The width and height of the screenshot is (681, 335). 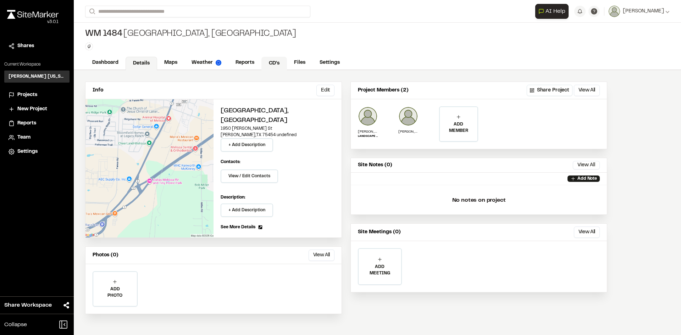 I want to click on button: Open AI Assistant, so click(x=552, y=11).